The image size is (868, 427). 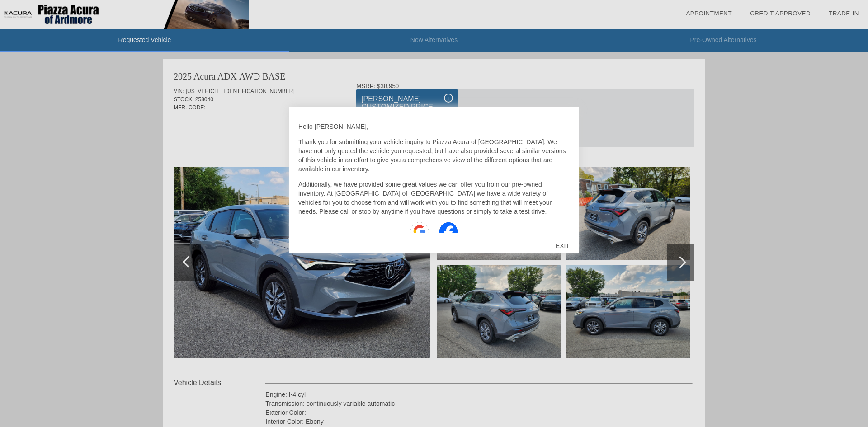 What do you see at coordinates (780, 13) in the screenshot?
I see `a: Credit Approved` at bounding box center [780, 13].